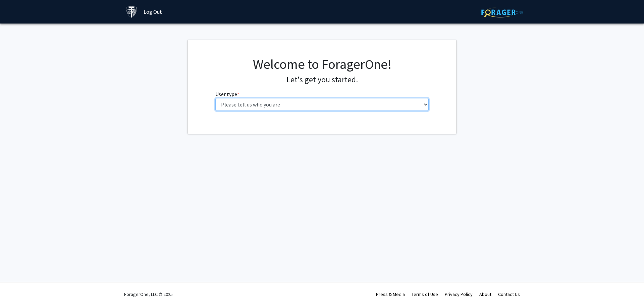  Describe the element at coordinates (485, 294) in the screenshot. I see `a: About` at that location.